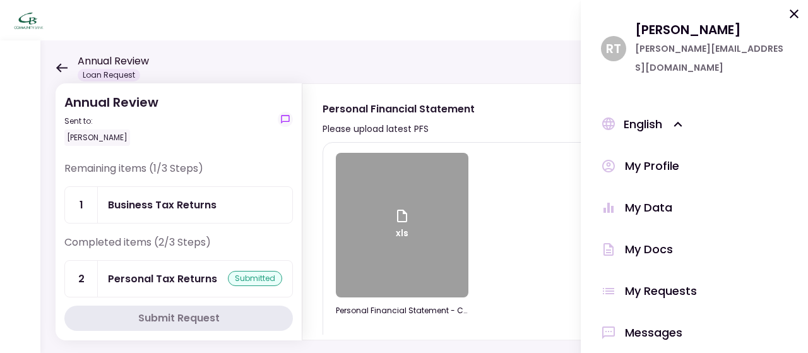  I want to click on div: 1, so click(81, 205).